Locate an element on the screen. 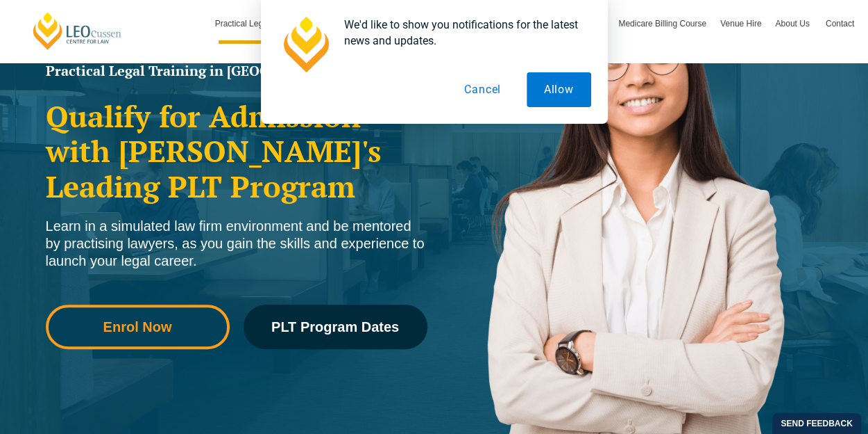  button: Cancel is located at coordinates (482, 90).